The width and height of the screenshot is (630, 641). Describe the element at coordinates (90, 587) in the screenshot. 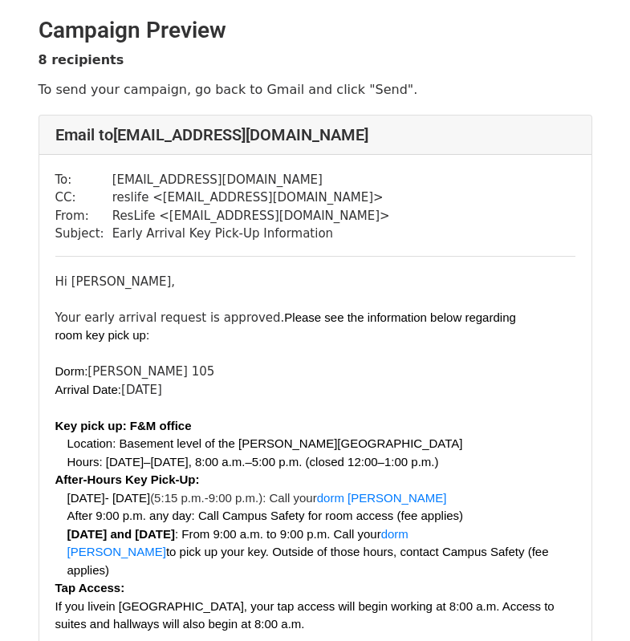

I see `b: Tap Access:` at that location.